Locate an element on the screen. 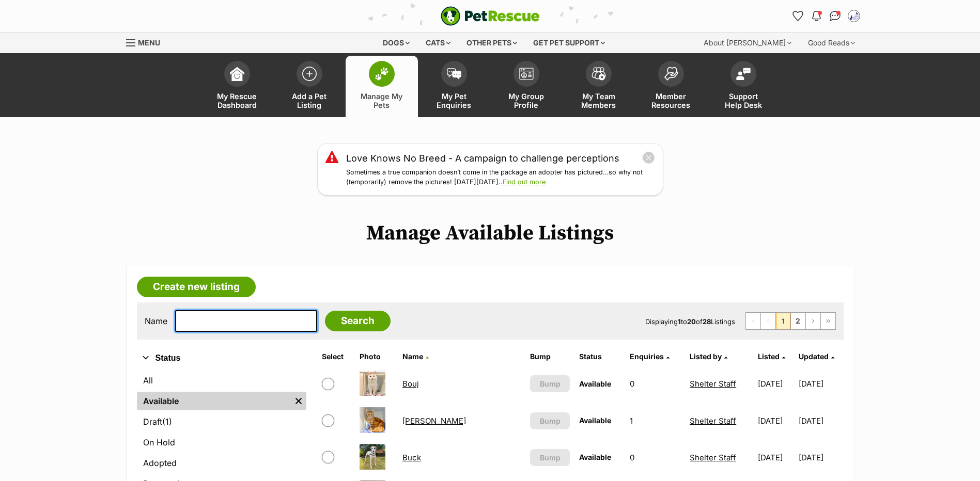  span: My Rescue Dashboard is located at coordinates (237, 101).